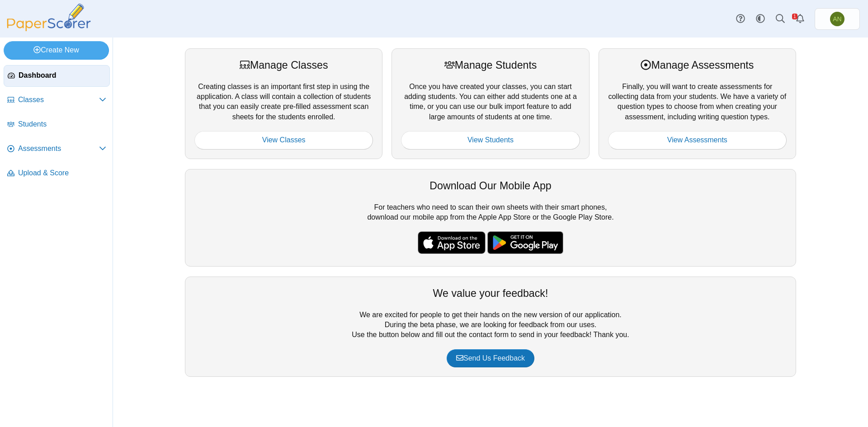  What do you see at coordinates (284, 65) in the screenshot?
I see `div: Manage Classes` at bounding box center [284, 65].